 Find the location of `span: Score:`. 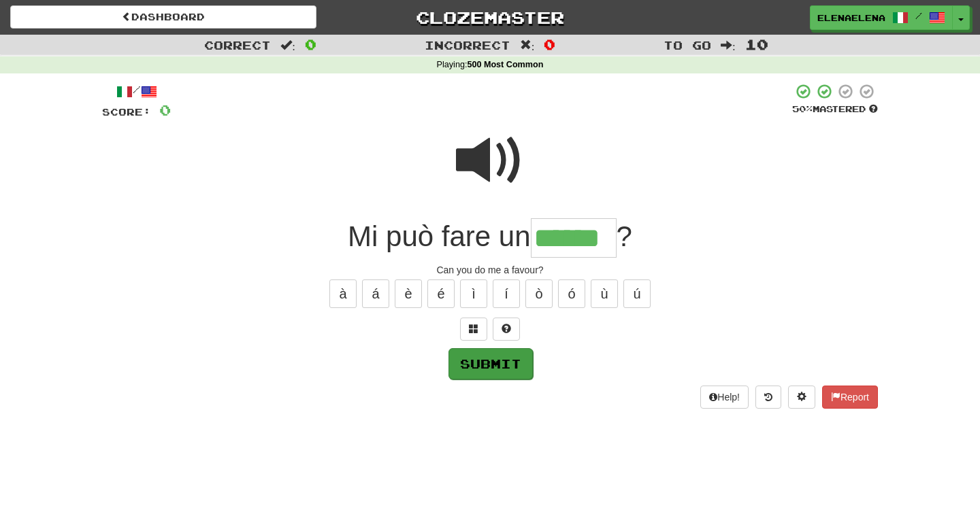

span: Score: is located at coordinates (126, 112).